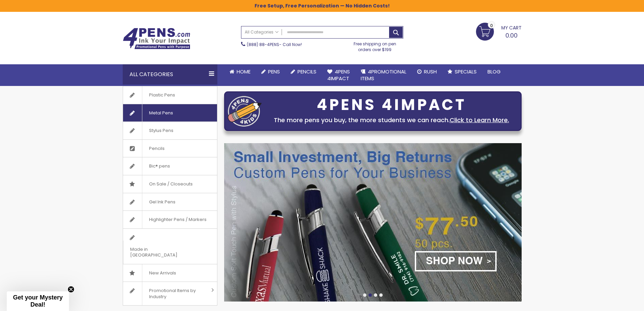  What do you see at coordinates (492, 25) in the screenshot?
I see `span: 0` at bounding box center [492, 25].